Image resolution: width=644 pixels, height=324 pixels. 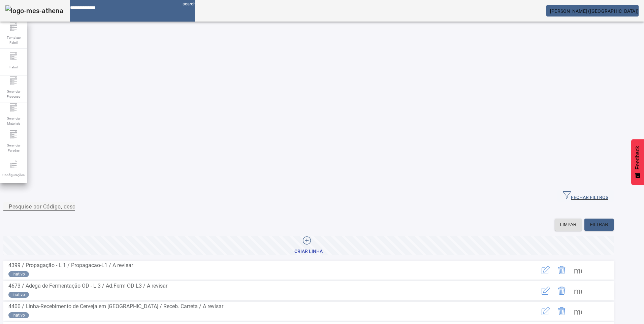 What do you see at coordinates (13, 121) in the screenshot?
I see `span: Gerenciar Materiais` at bounding box center [13, 121].